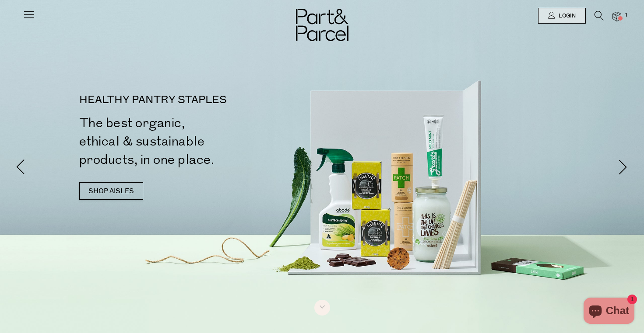 The image size is (644, 333). Describe the element at coordinates (626, 15) in the screenshot. I see `span: 1` at that location.